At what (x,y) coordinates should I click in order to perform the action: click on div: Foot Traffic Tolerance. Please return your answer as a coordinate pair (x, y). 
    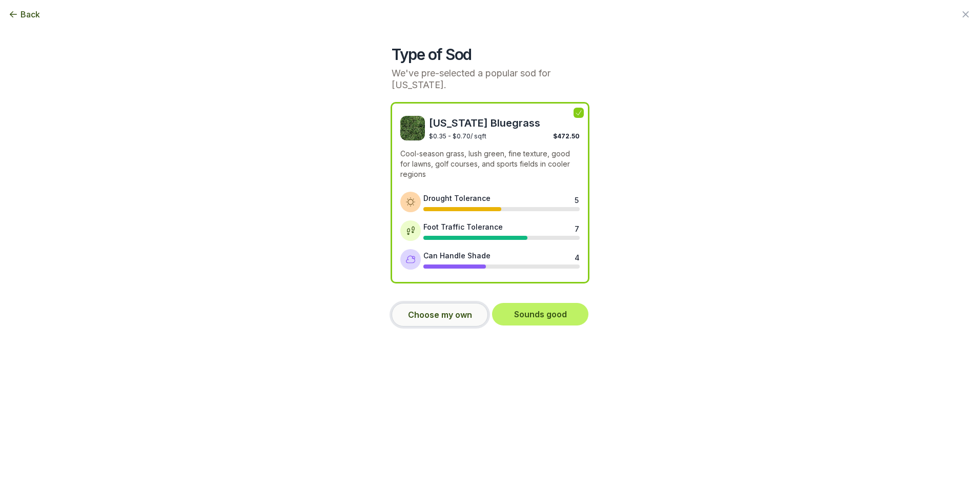
    Looking at the image, I should click on (463, 227).